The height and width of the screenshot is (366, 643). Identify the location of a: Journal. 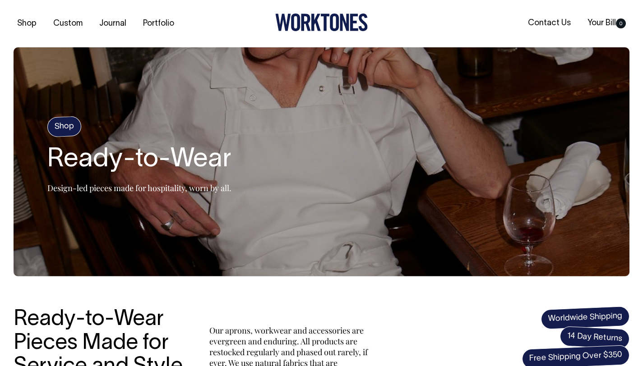
(113, 23).